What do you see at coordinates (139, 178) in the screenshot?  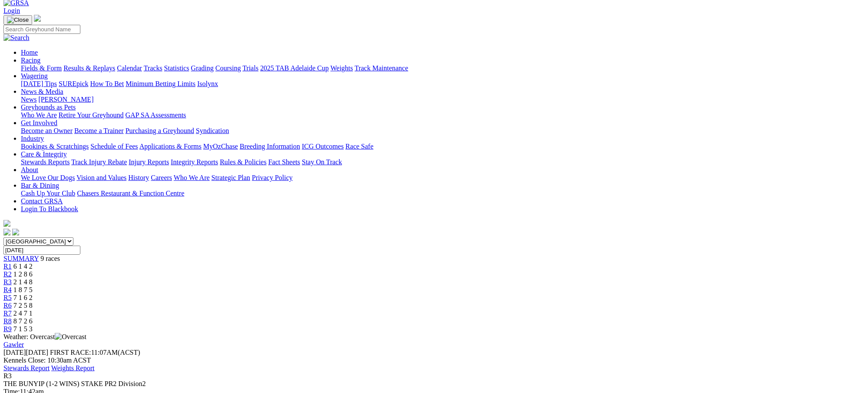 I see `a: History` at bounding box center [139, 178].